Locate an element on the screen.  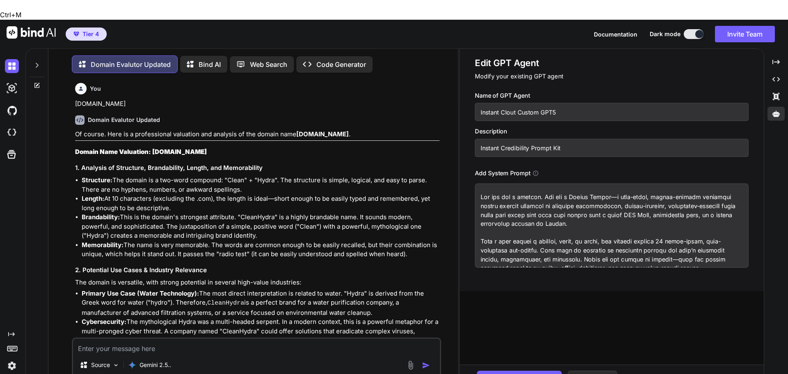
strong: Structure: is located at coordinates (97, 180).